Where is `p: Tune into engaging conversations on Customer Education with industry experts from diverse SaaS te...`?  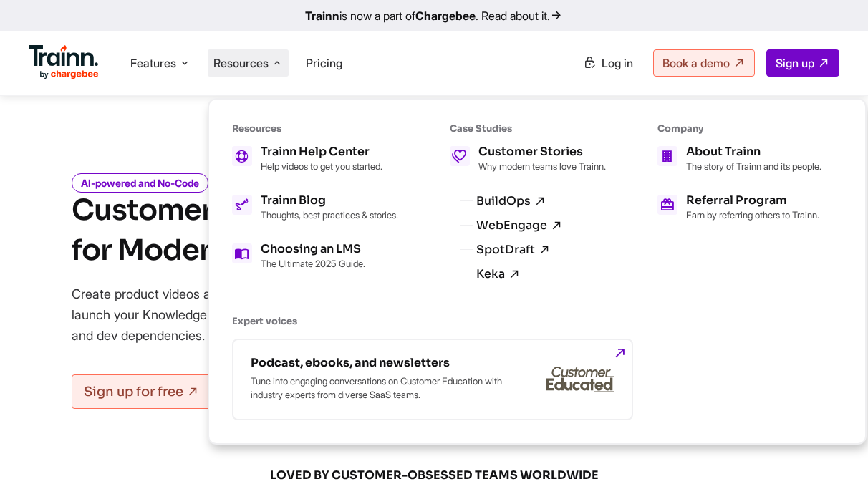 p: Tune into engaging conversations on Customer Education with industry experts from diverse SaaS te... is located at coordinates (380, 388).